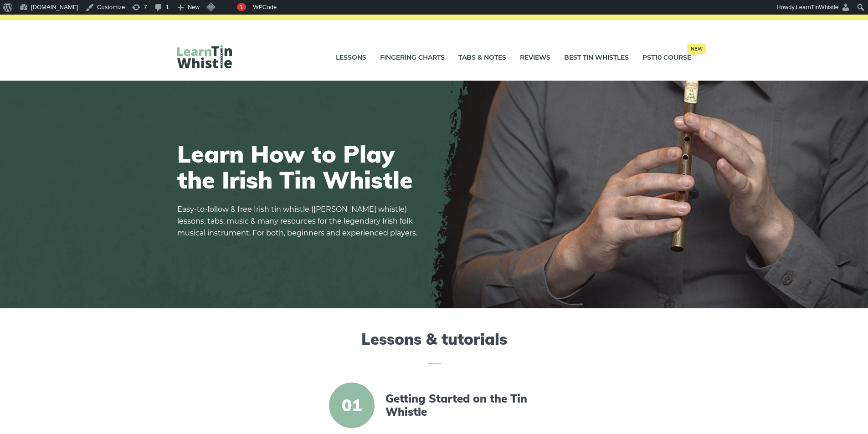 The height and width of the screenshot is (434, 868). I want to click on a: Reviews, so click(535, 58).